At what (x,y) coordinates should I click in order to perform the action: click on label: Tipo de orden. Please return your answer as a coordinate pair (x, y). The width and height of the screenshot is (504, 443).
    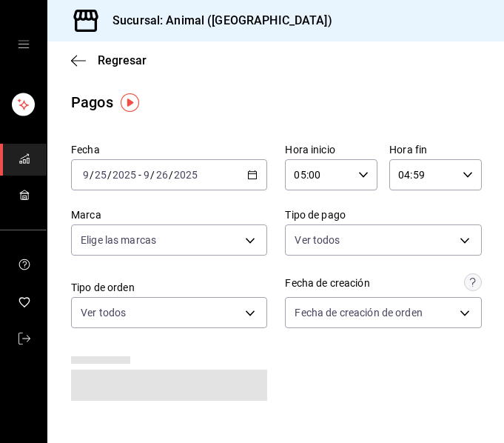
    Looking at the image, I should click on (169, 287).